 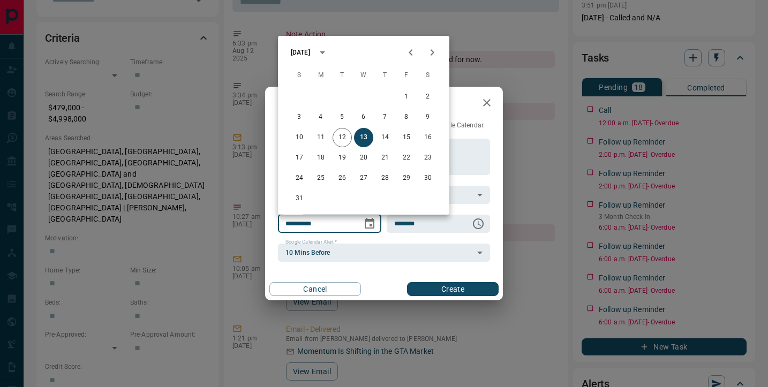 What do you see at coordinates (299, 158) in the screenshot?
I see `button: 17` at bounding box center [299, 158].